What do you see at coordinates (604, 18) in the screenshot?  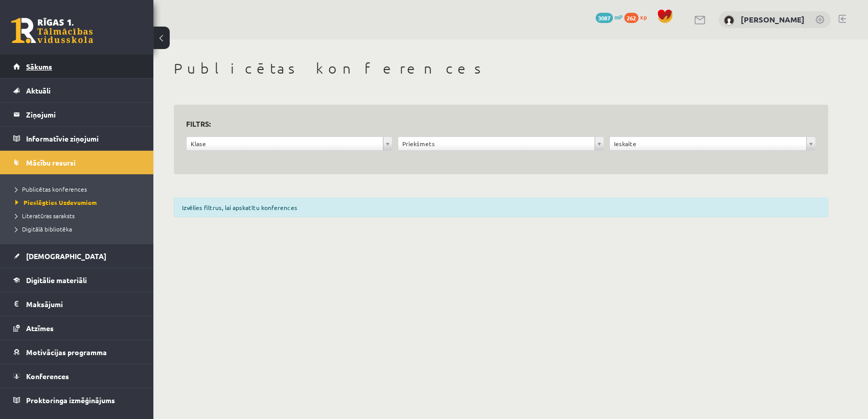 I see `span: 3087` at bounding box center [604, 18].